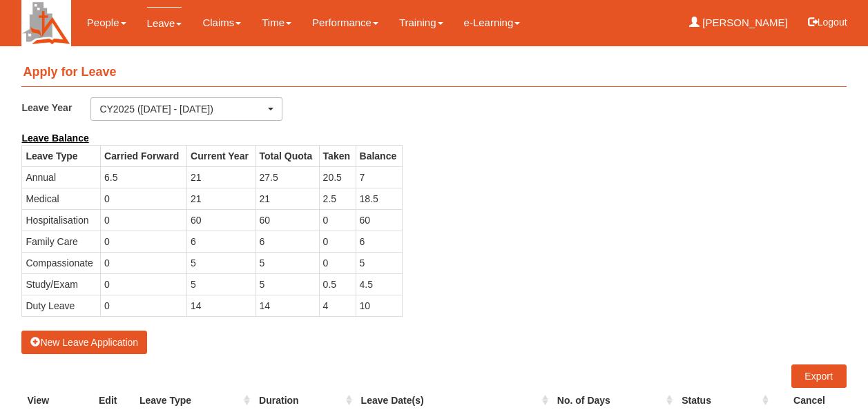  What do you see at coordinates (55, 138) in the screenshot?
I see `b: Leave Balance` at bounding box center [55, 138].